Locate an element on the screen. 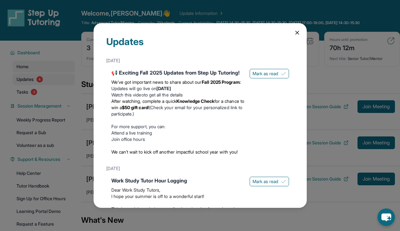  span: I hope your summer is off to a wonderful start! is located at coordinates (158, 196).